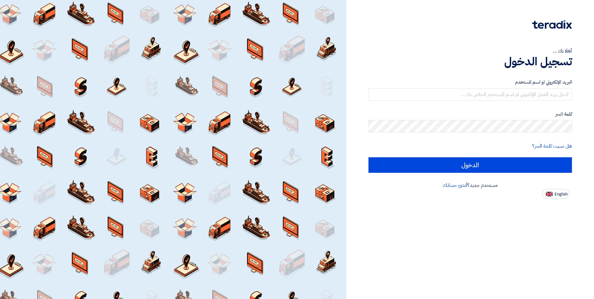  Describe the element at coordinates (561, 194) in the screenshot. I see `span: English` at that location.